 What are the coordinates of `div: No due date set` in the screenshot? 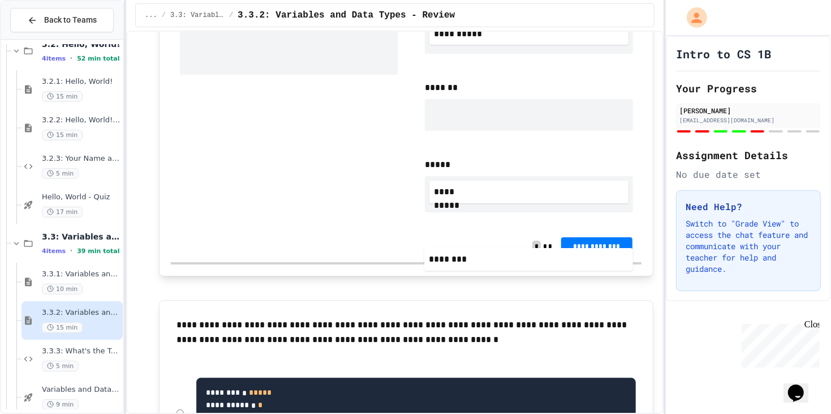 It's located at (749, 174).